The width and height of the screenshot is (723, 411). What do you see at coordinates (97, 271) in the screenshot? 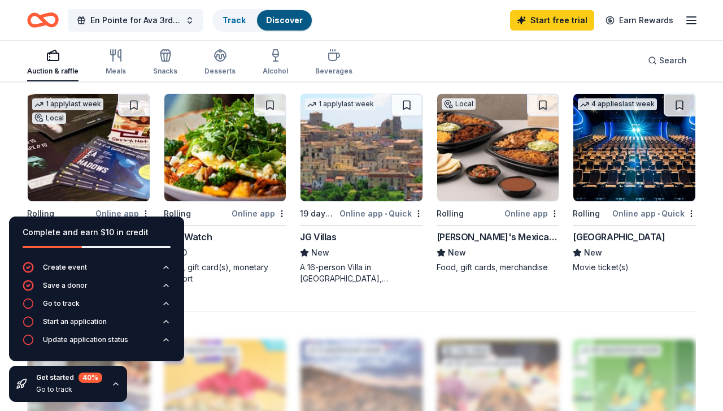
I see `button: Create event` at bounding box center [97, 271].